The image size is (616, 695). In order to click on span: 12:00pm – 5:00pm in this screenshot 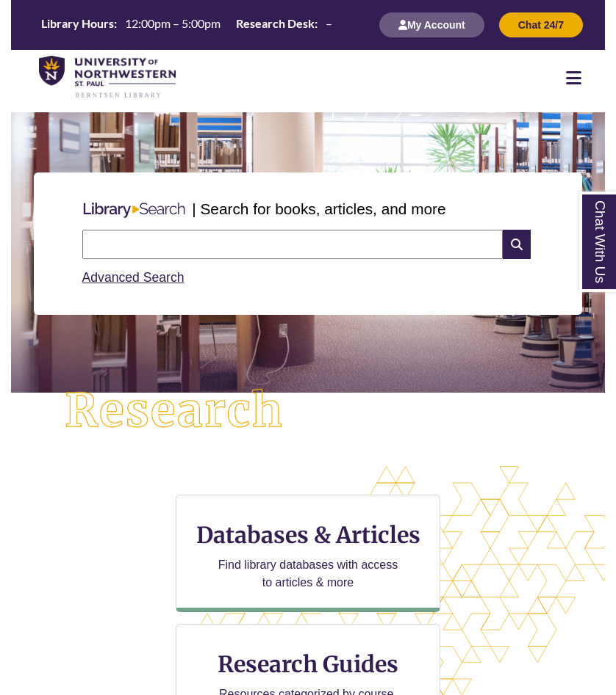, I will do `click(173, 22)`.